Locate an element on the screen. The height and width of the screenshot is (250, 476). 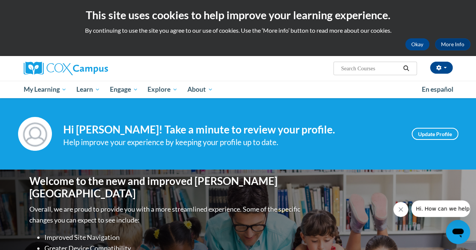
img: Cox Campus is located at coordinates (66, 68).